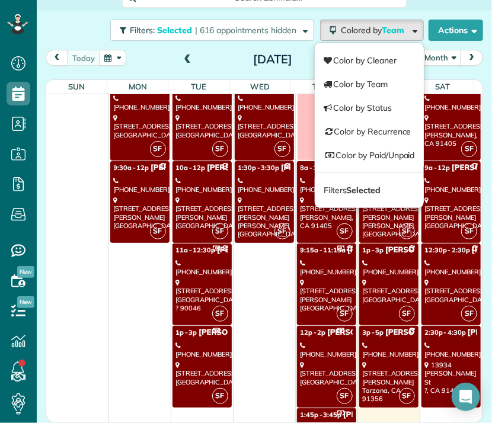 The image size is (492, 423). What do you see at coordinates (374, 333) in the screenshot?
I see `span: 3p - 5p` at bounding box center [374, 333].